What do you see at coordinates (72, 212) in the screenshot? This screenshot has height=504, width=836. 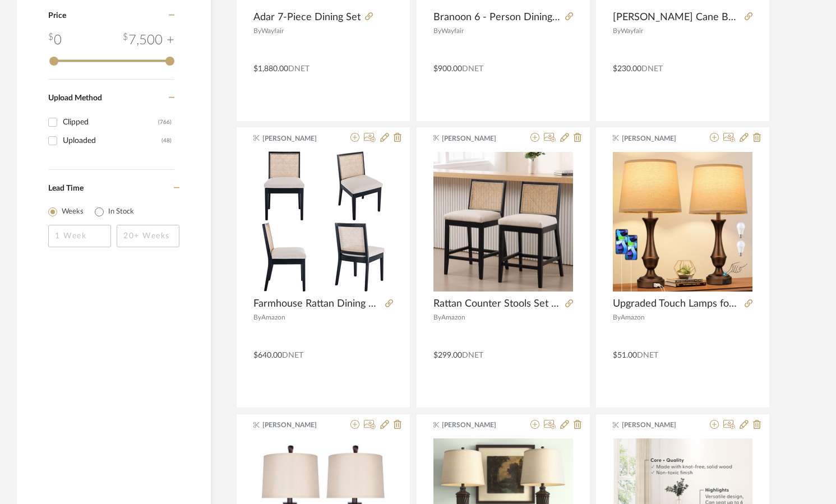 I see `label: Weeks` at bounding box center [72, 212].